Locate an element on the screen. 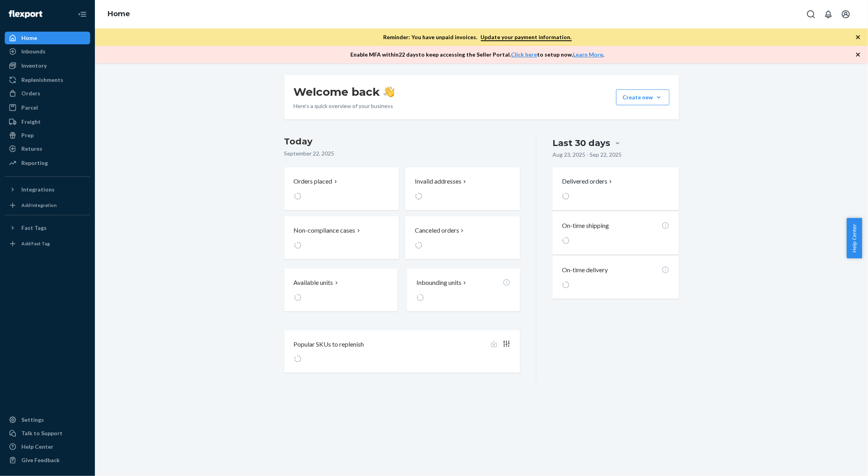 This screenshot has height=476, width=868. h1: Welcome back is located at coordinates (344, 92).